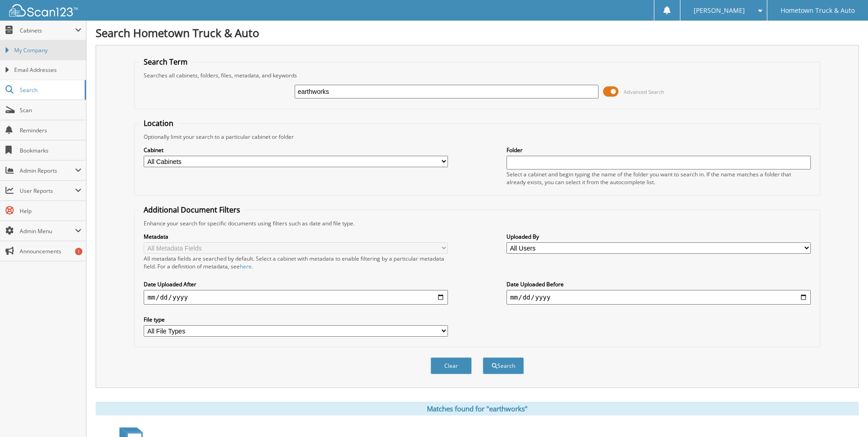 The width and height of the screenshot is (868, 437). What do you see at coordinates (476, 223) in the screenshot?
I see `div: Enhance your search for specific documents using filters such as date and file type.` at bounding box center [476, 223].